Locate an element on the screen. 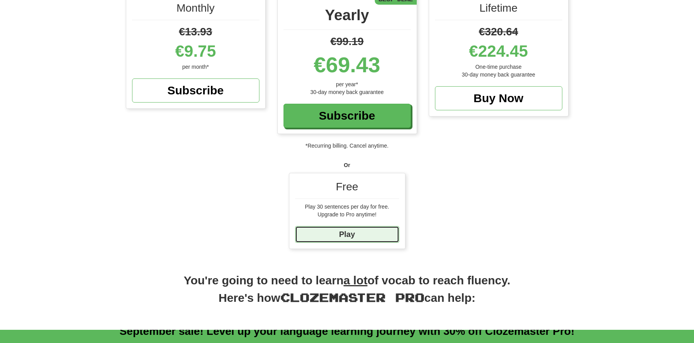 The height and width of the screenshot is (343, 694). div: €69.43 is located at coordinates (347, 65).